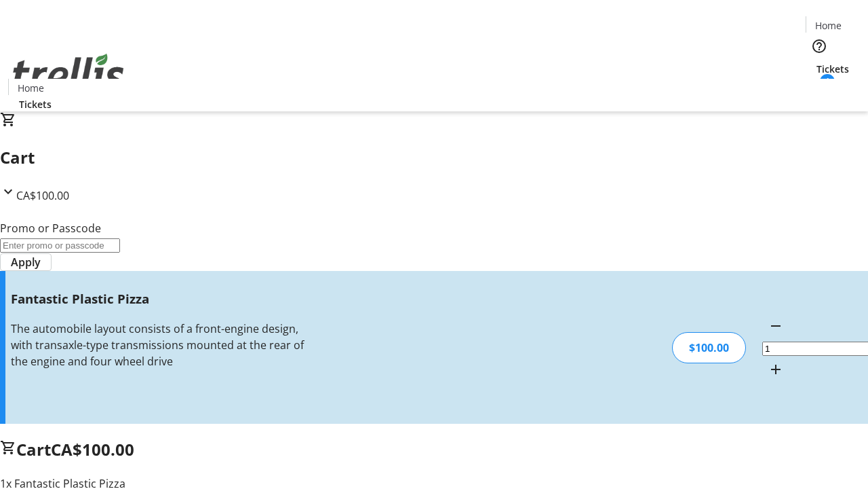  What do you see at coordinates (776, 326) in the screenshot?
I see `button: Decrement by one` at bounding box center [776, 326].